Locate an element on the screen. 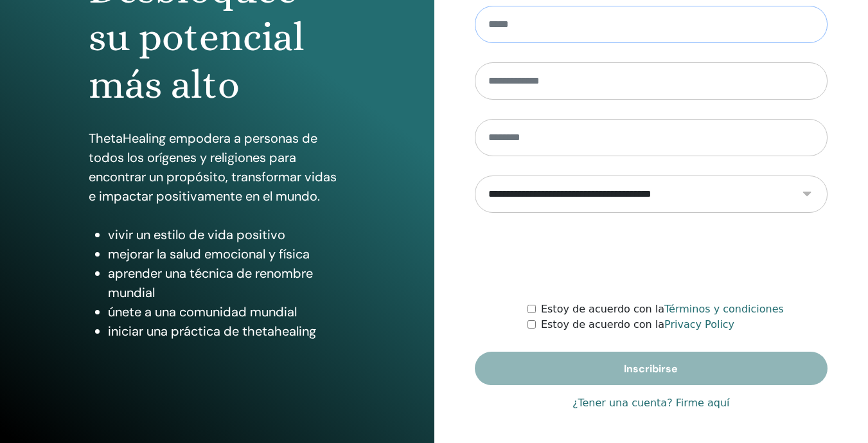  li: mejorar la salud emocional y física is located at coordinates (227, 254).